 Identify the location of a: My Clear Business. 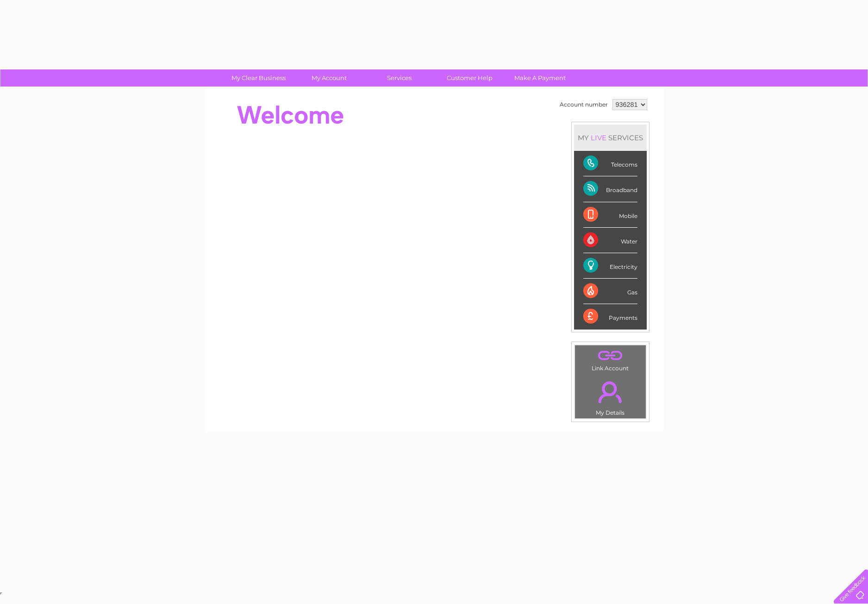
(259, 78).